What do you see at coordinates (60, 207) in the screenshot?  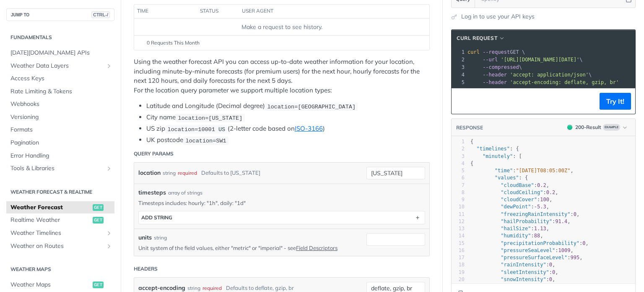 I see `a: Weather Forecastget` at bounding box center [60, 207].